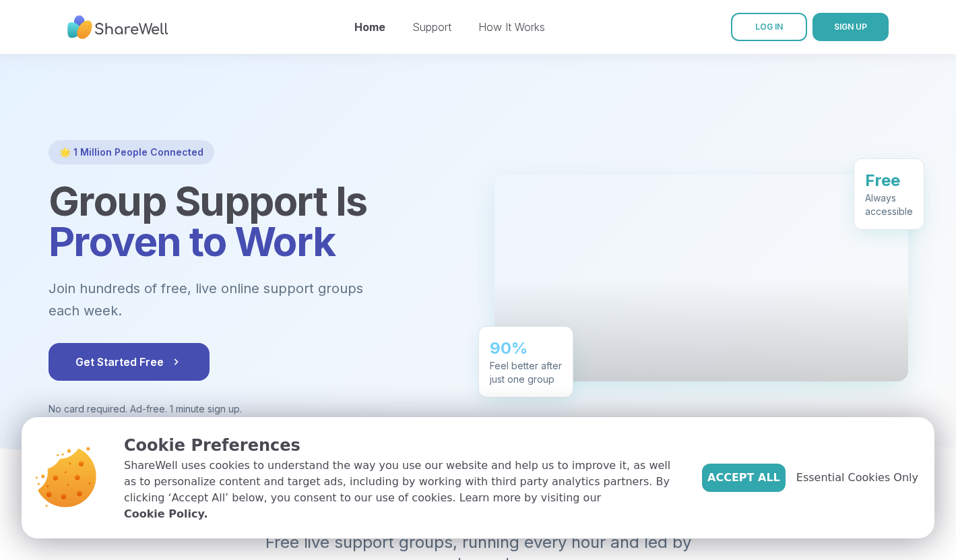 The width and height of the screenshot is (956, 560). What do you see at coordinates (132, 152) in the screenshot?
I see `div: 🌟 1 Million People Connected` at bounding box center [132, 152].